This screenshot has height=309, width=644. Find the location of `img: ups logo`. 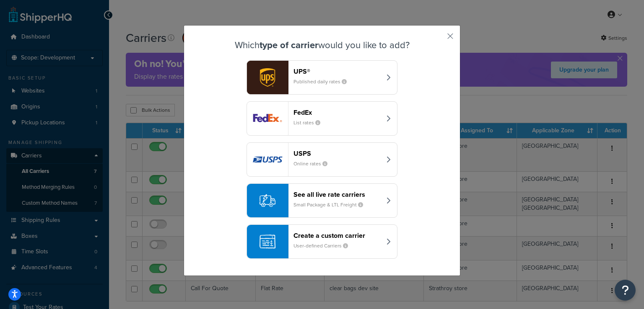

img: ups logo is located at coordinates (268, 78).